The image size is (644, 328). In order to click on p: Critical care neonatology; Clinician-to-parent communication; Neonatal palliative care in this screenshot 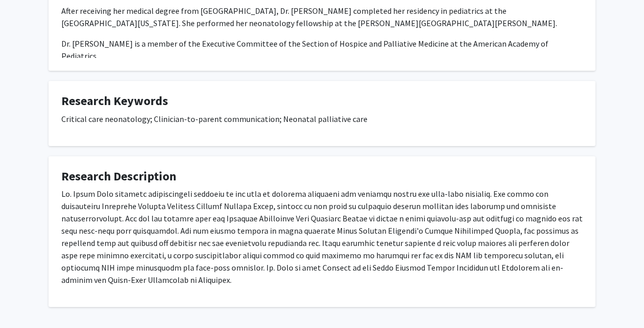, I will do `click(322, 119)`.